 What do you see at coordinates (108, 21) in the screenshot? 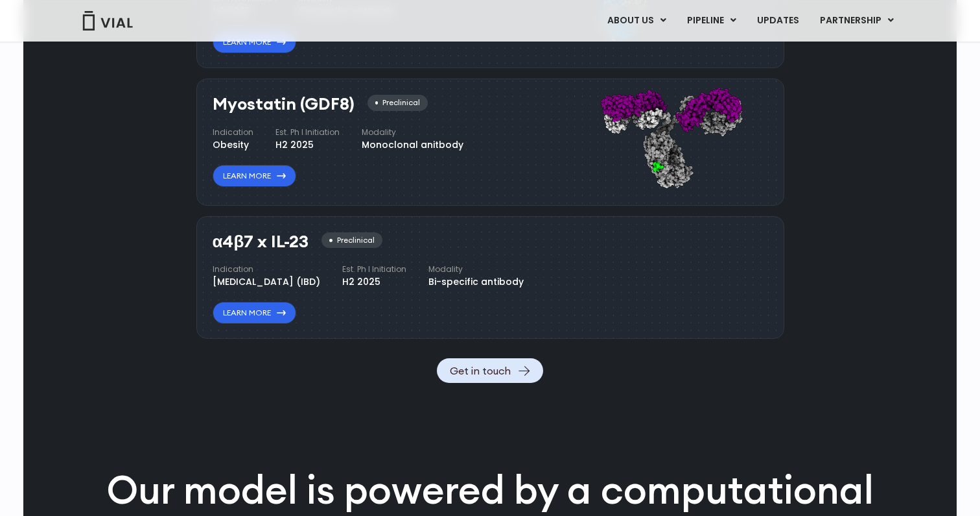
I see `img: Vial Logo` at bounding box center [108, 21].